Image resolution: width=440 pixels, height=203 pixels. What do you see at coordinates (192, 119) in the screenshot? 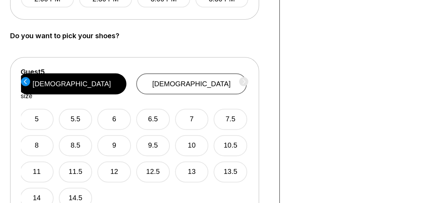
I see `button: 7` at bounding box center [192, 119].